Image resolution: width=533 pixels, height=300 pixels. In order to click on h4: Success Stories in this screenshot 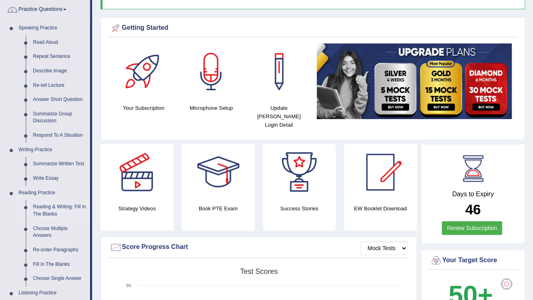, I will do `click(299, 208)`.